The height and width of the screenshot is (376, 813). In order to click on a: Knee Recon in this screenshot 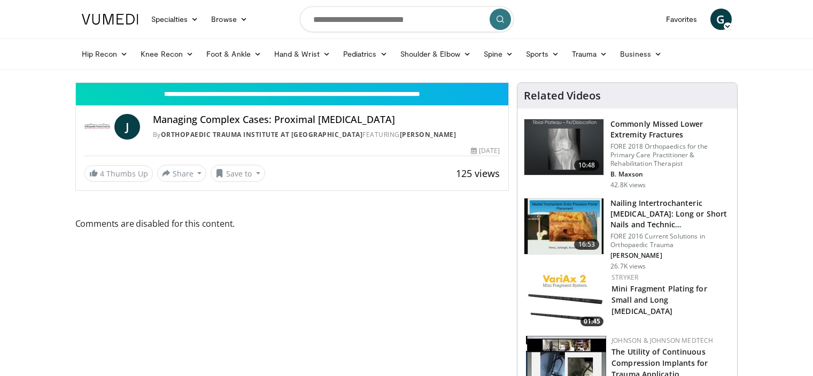, I will do `click(167, 54)`.